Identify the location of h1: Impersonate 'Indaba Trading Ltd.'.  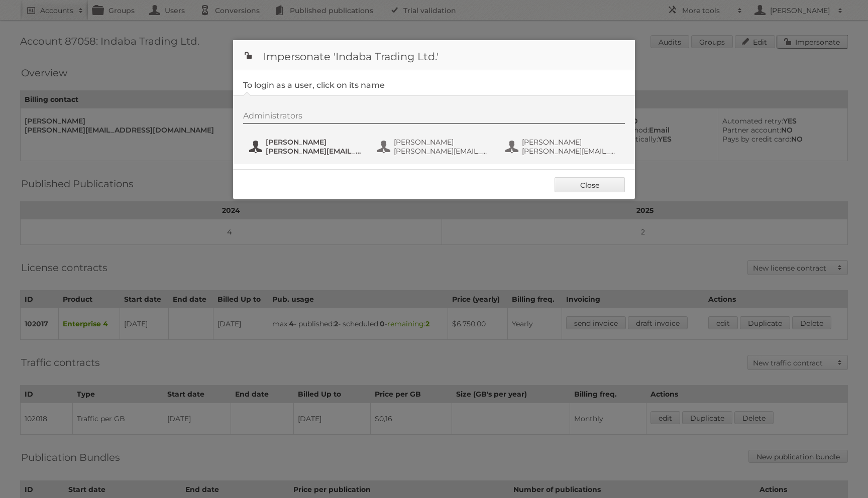
(434, 55).